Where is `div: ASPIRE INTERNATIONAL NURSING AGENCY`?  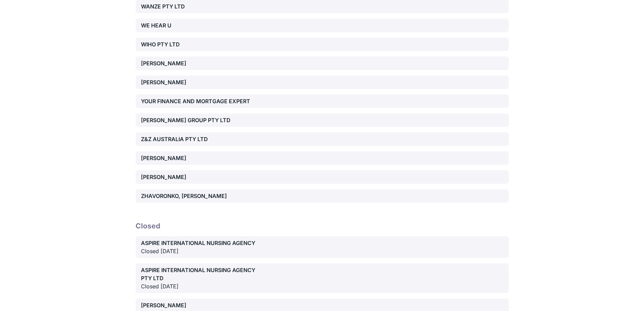 div: ASPIRE INTERNATIONAL NURSING AGENCY is located at coordinates (201, 243).